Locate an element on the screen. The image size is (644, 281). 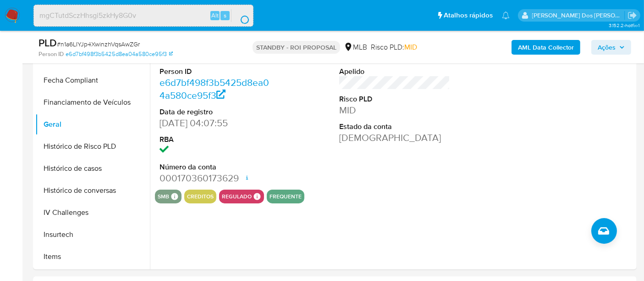
button: frequente is located at coordinates (286, 196).